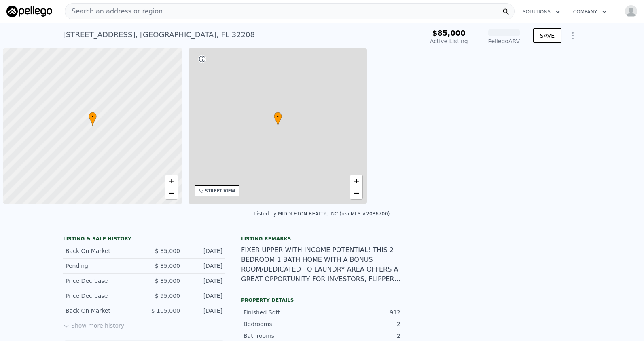 The image size is (644, 341). I want to click on div: 912, so click(361, 312).